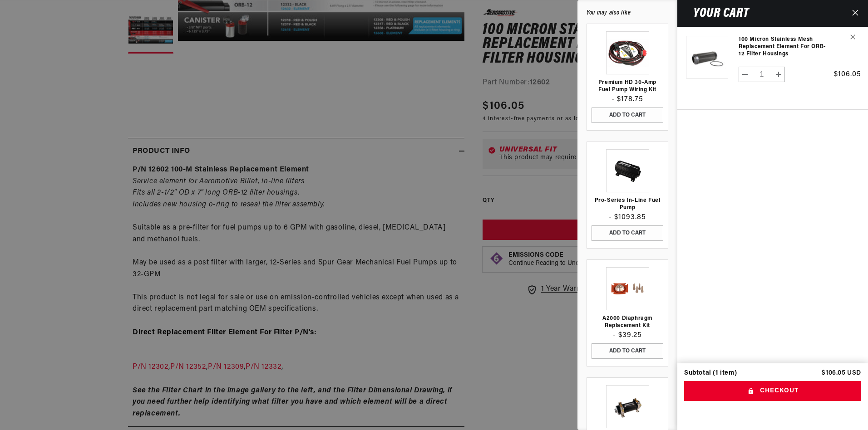 The width and height of the screenshot is (868, 430). Describe the element at coordinates (716, 13) in the screenshot. I see `h2: Your cart` at that location.